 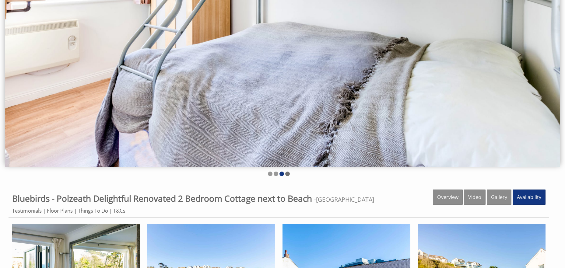 I want to click on span: Bluebirds - Polzeath Delightful Renovated 2 Bedroom Cottage next to Beach, so click(x=162, y=198).